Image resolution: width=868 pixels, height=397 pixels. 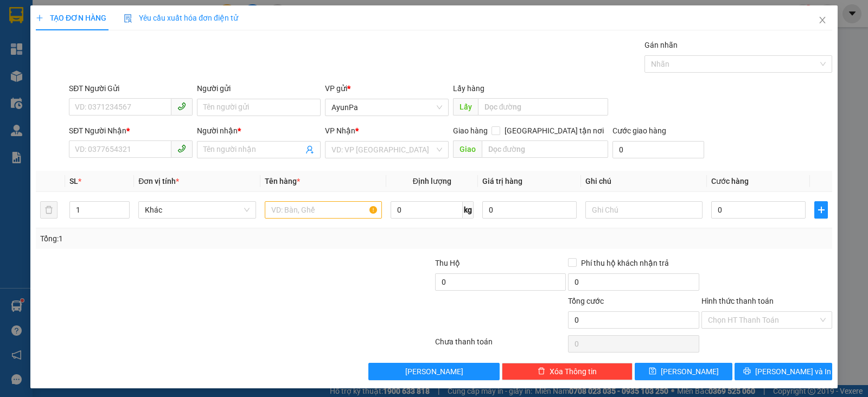 What do you see at coordinates (259, 131) in the screenshot?
I see `div: Người nhận` at bounding box center [259, 131].